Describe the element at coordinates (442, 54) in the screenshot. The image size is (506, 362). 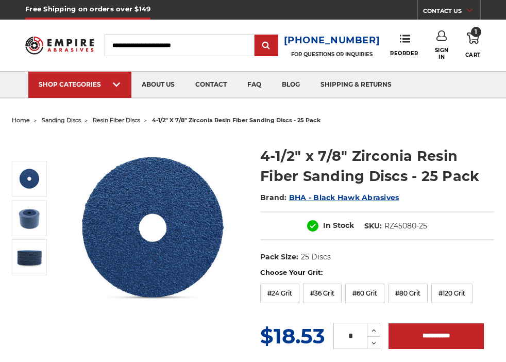
I see `span: Sign In` at that location.